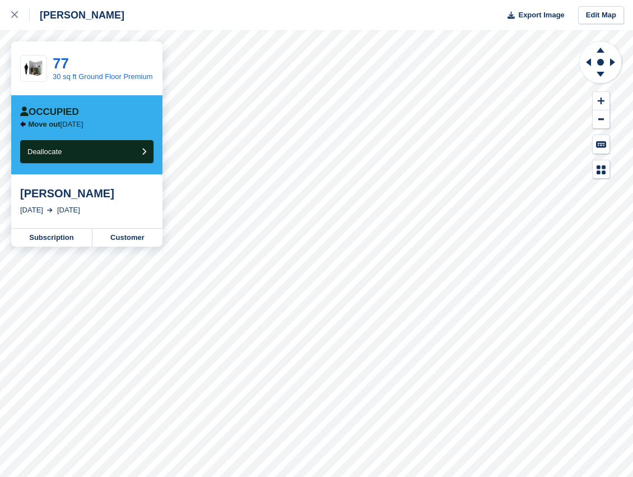  What do you see at coordinates (533, 15) in the screenshot?
I see `button: Export Image` at bounding box center [533, 15].